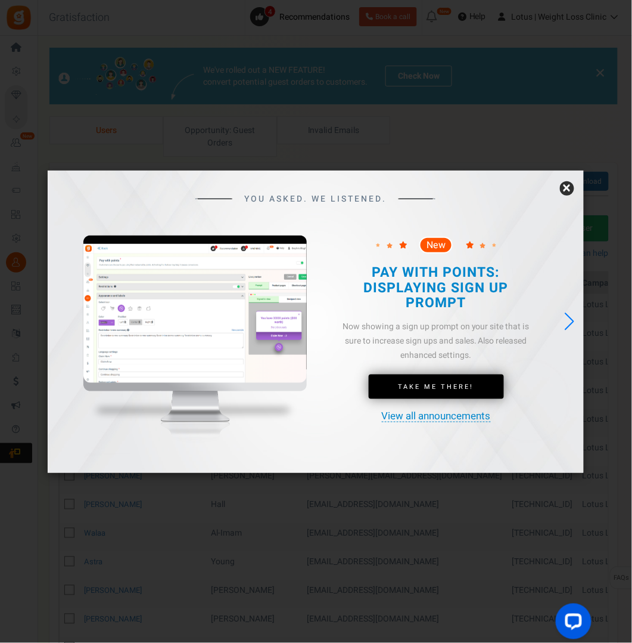  What do you see at coordinates (436, 288) in the screenshot?
I see `h2: PAY WITH POINTS: DISPLAYING SIGN UP PROMPT` at bounding box center [436, 288].